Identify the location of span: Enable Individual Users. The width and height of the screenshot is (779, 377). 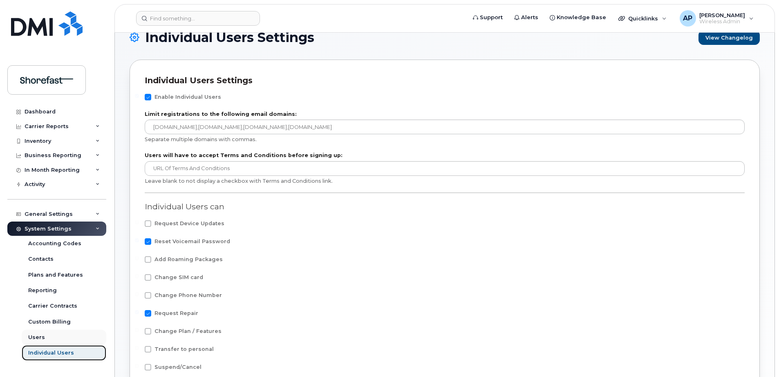
(187, 97).